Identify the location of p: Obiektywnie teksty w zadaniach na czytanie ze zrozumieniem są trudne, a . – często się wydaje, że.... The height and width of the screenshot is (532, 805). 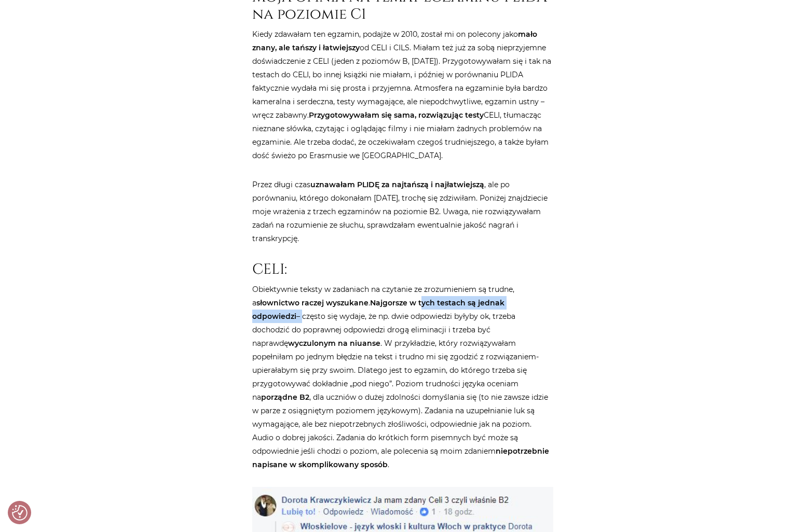
(402, 377).